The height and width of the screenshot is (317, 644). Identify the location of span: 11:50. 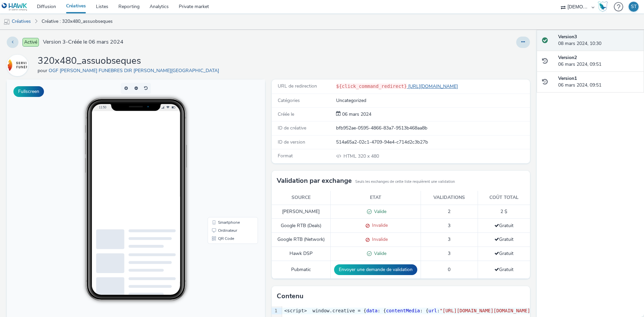
(96, 27).